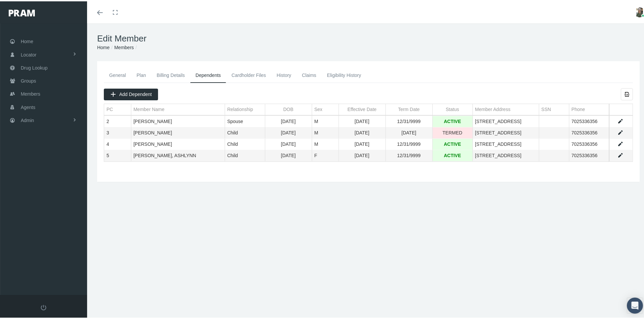 This screenshot has height=319, width=644. What do you see at coordinates (117, 132) in the screenshot?
I see `td: 3` at bounding box center [117, 132].